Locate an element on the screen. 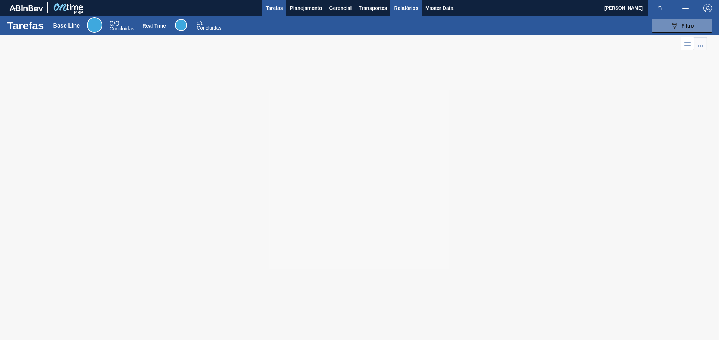 The image size is (719, 340). span: Transportes is located at coordinates (373, 8).